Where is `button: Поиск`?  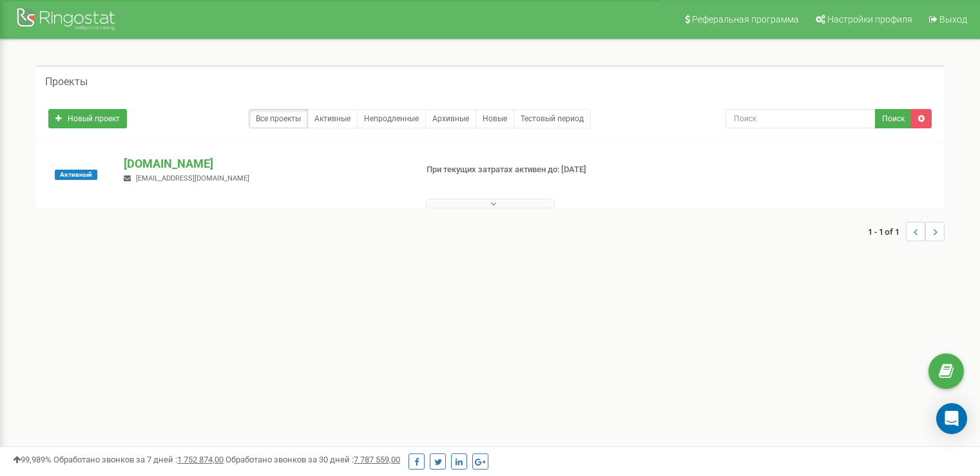
button: Поиск is located at coordinates (893, 118).